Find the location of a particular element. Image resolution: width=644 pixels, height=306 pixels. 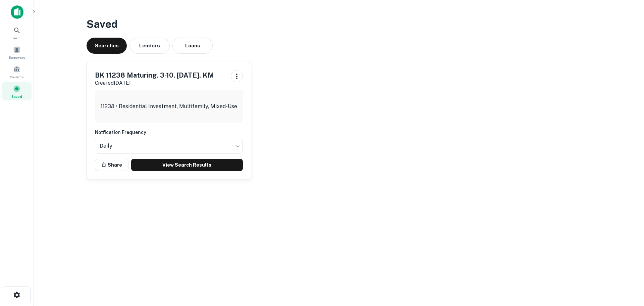

span: Contacts is located at coordinates (17, 77).